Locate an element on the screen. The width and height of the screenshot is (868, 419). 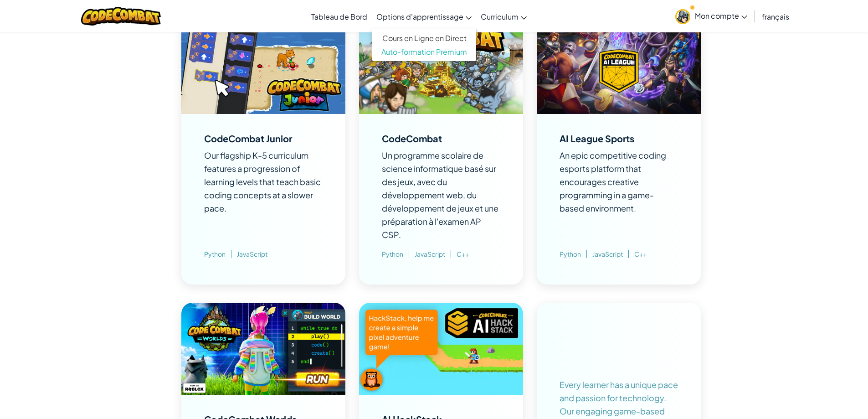
a: Curriculum is located at coordinates (504, 17).